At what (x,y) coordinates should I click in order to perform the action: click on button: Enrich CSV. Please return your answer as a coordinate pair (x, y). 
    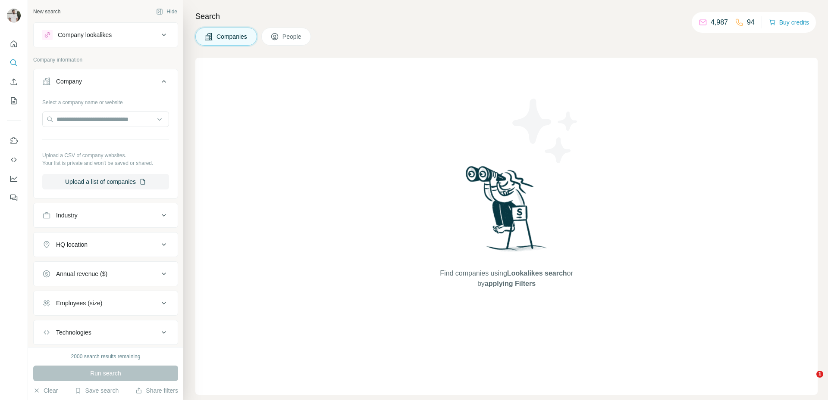
    Looking at the image, I should click on (14, 82).